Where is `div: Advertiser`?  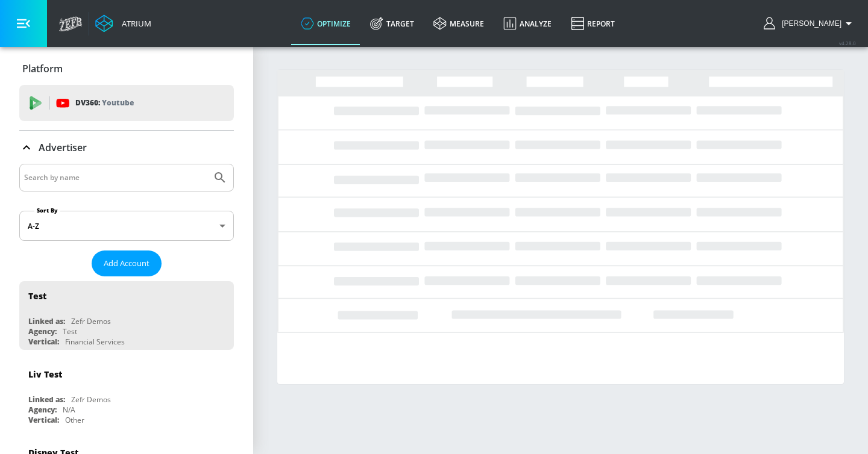 div: Advertiser is located at coordinates (126, 147).